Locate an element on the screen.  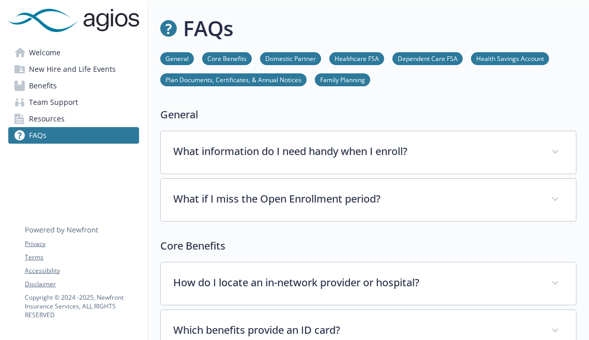
a: Terms is located at coordinates (82, 257).